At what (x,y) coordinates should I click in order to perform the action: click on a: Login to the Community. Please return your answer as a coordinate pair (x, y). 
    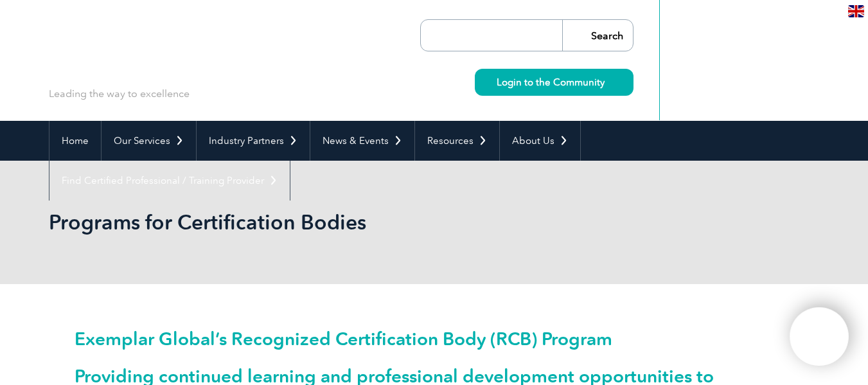
    Looking at the image, I should click on (554, 82).